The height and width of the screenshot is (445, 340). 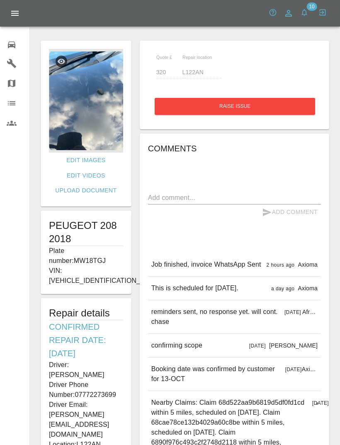 I want to click on button: Open drawer, so click(x=15, y=13).